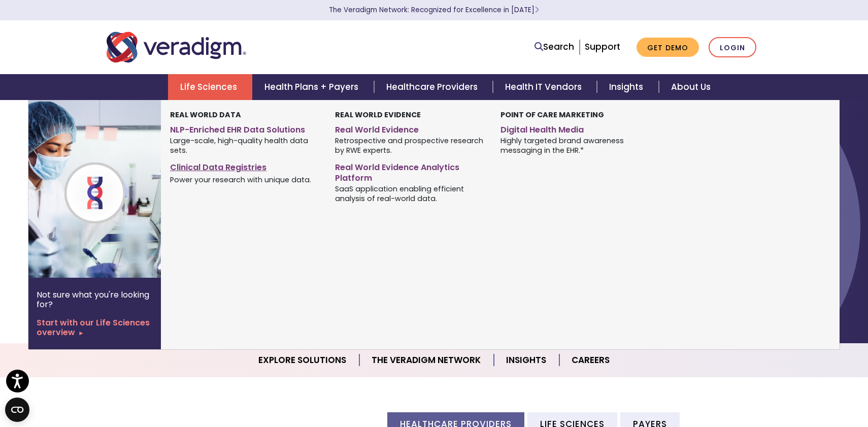 The width and height of the screenshot is (868, 427). Describe the element at coordinates (378, 115) in the screenshot. I see `strong: Real World Evidence` at that location.